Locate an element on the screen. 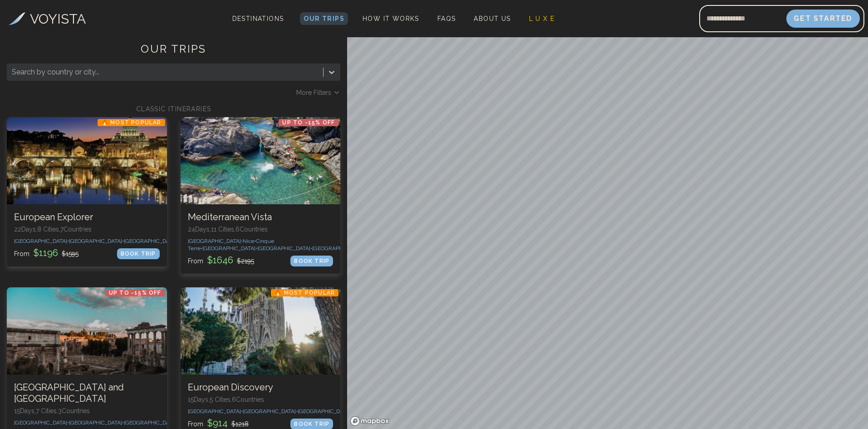 This screenshot has height=429, width=868. h2: CLASSIC ITINERARIES is located at coordinates (173, 109).